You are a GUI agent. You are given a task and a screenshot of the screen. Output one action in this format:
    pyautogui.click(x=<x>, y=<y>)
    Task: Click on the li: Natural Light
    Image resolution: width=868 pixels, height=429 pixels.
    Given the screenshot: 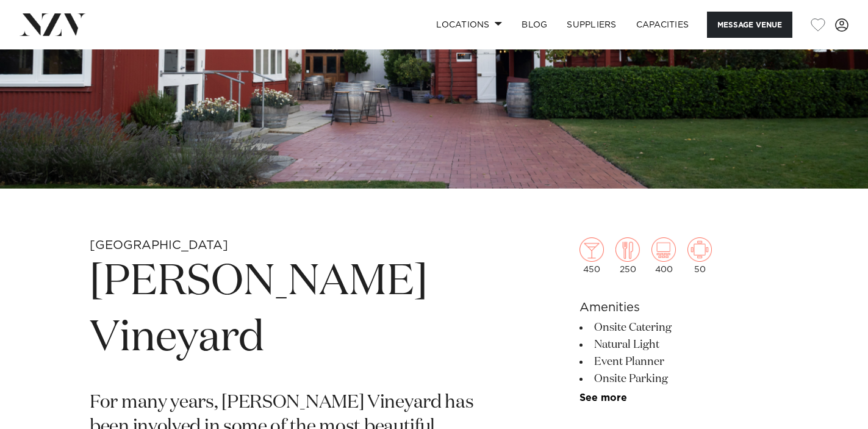 What is the action you would take?
    pyautogui.click(x=679, y=345)
    